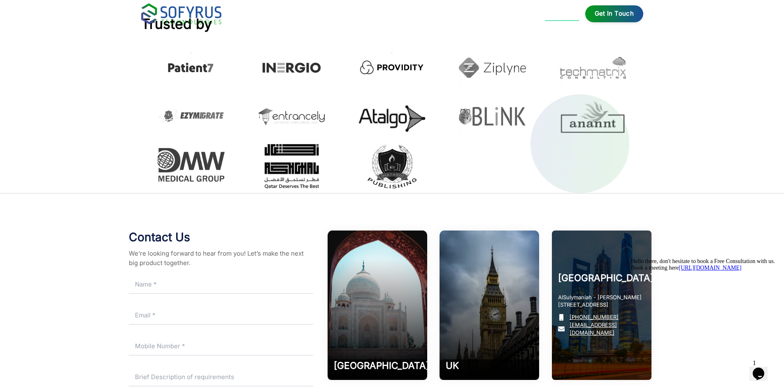  Describe the element at coordinates (221, 346) in the screenshot. I see `input: Mobile Number *` at that location.